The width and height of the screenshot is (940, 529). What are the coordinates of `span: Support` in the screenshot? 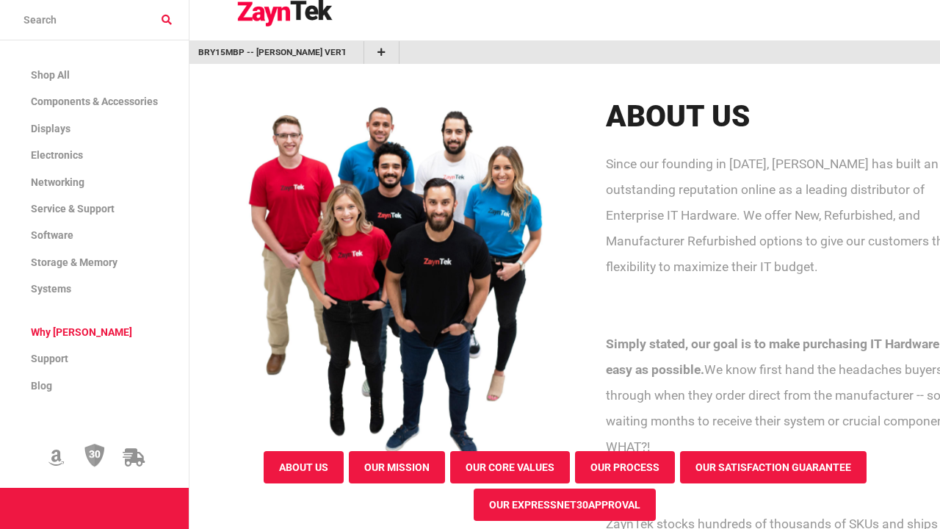 It's located at (49, 359).